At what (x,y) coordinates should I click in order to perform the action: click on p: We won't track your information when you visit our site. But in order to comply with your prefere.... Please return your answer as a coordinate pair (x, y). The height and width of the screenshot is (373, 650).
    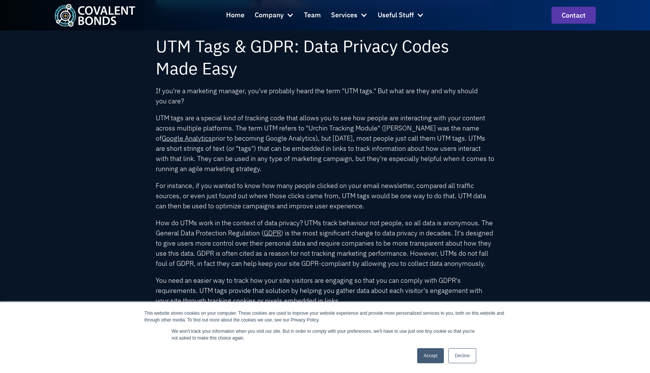
    Looking at the image, I should click on (325, 335).